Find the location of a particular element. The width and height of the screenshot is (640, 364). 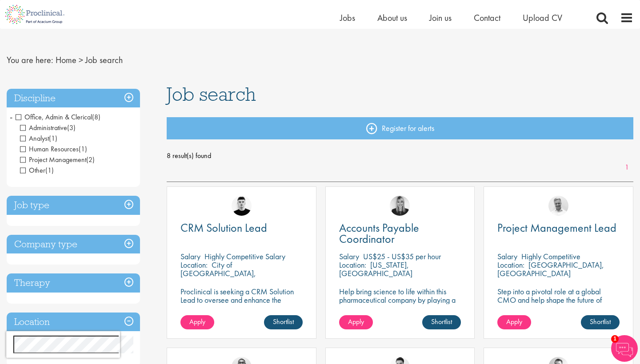

div: Therapy is located at coordinates (73, 283).